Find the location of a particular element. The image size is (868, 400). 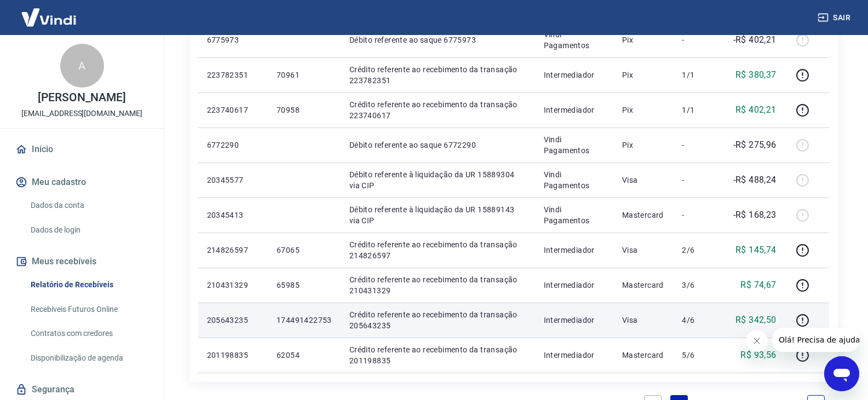

p: 4/6 is located at coordinates (698, 320).